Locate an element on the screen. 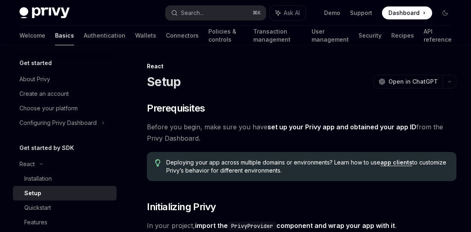 Image resolution: width=471 pixels, height=232 pixels. a: API reference is located at coordinates (438, 36).